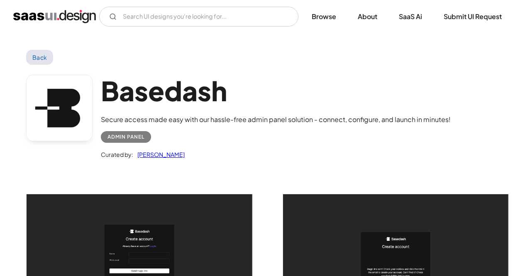  I want to click on div: Admin Panel, so click(126, 137).